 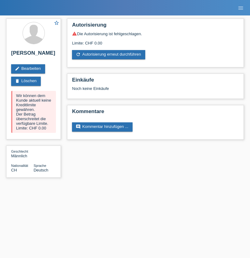 What do you see at coordinates (57, 23) in the screenshot?
I see `a: star_border` at bounding box center [57, 23].